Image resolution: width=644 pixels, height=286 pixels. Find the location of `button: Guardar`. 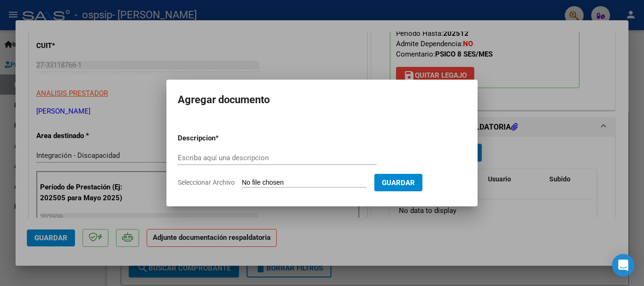

button: Guardar is located at coordinates (398, 182).